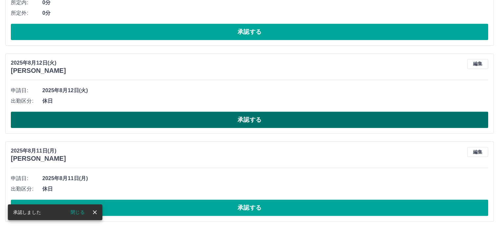 Image resolution: width=499 pixels, height=228 pixels. What do you see at coordinates (38, 151) in the screenshot?
I see `p: 2025年8月11日(月)` at bounding box center [38, 151].